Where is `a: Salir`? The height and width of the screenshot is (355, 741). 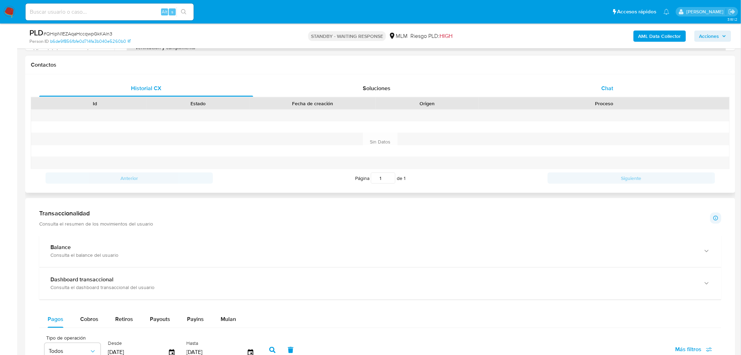
a: Salir is located at coordinates (732, 12).